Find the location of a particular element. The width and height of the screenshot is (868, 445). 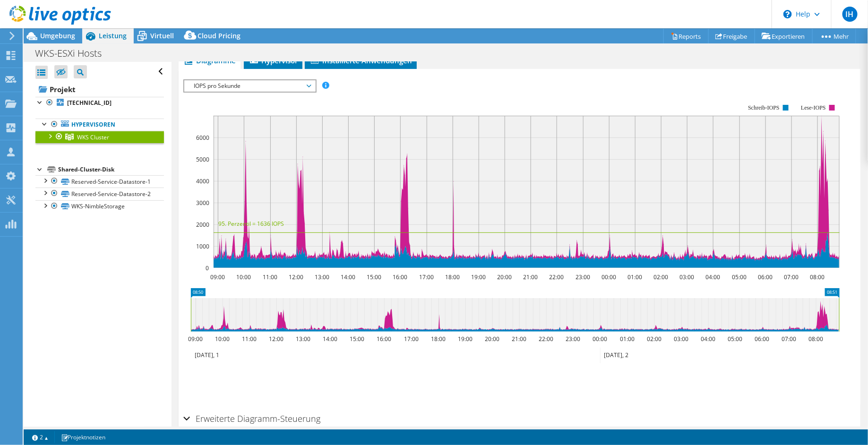

span: IOPS pro Sekunde is located at coordinates (249, 86).